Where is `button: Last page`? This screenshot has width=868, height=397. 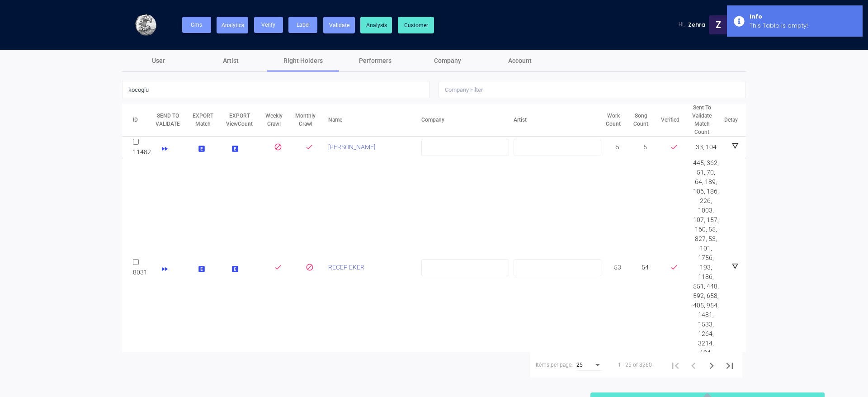 button: Last page is located at coordinates (730, 365).